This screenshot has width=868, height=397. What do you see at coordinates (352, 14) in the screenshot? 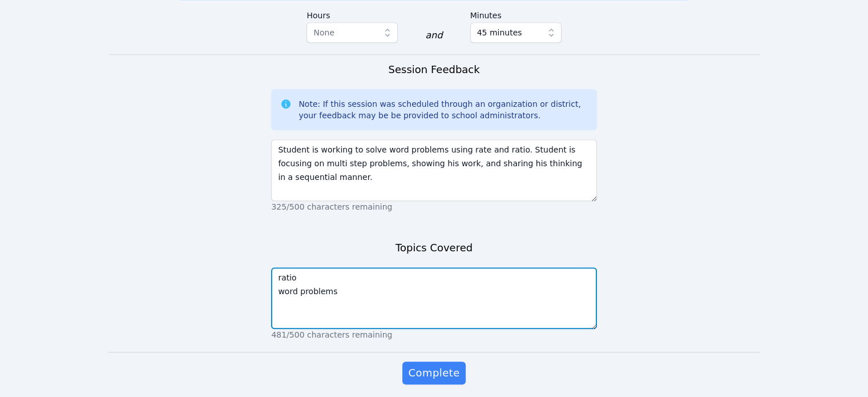
I see `label: Hours` at bounding box center [352, 14].